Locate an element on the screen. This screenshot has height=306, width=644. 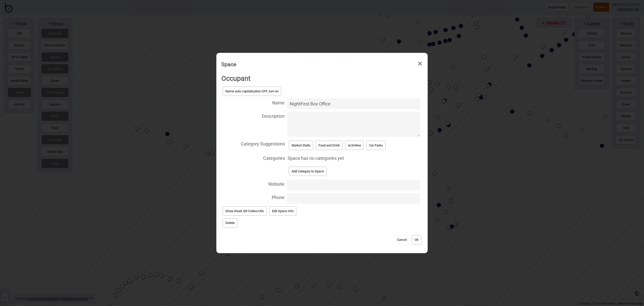
span: Description is located at coordinates (253, 115).